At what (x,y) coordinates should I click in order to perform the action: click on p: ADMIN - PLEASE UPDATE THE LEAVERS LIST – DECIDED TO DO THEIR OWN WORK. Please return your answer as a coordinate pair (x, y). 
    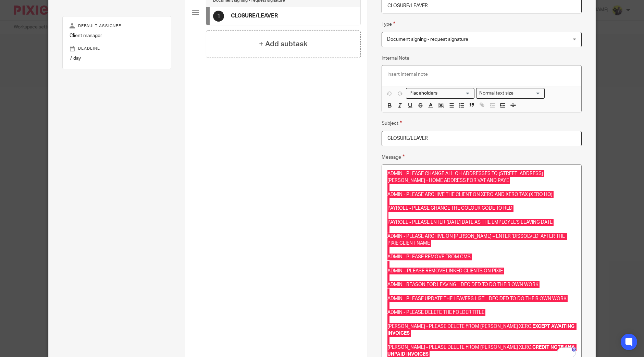
    Looking at the image, I should click on (482, 299).